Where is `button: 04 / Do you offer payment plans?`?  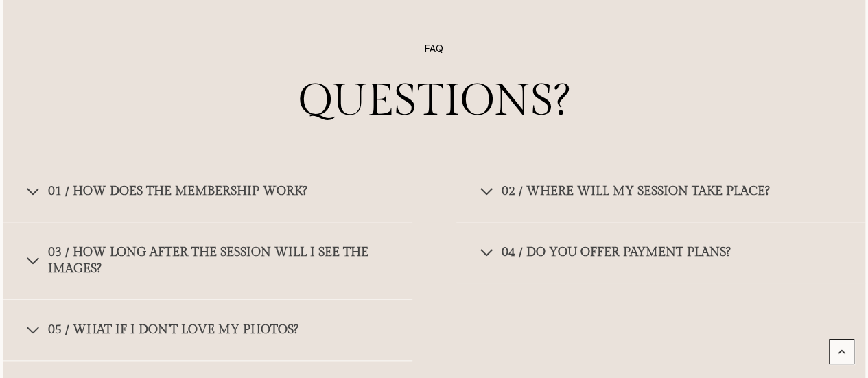
button: 04 / Do you offer payment plans? is located at coordinates (660, 253).